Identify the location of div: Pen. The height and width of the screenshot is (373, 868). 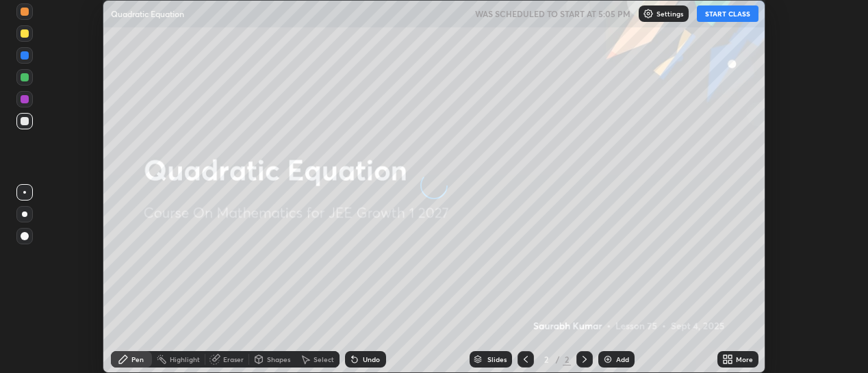
(138, 359).